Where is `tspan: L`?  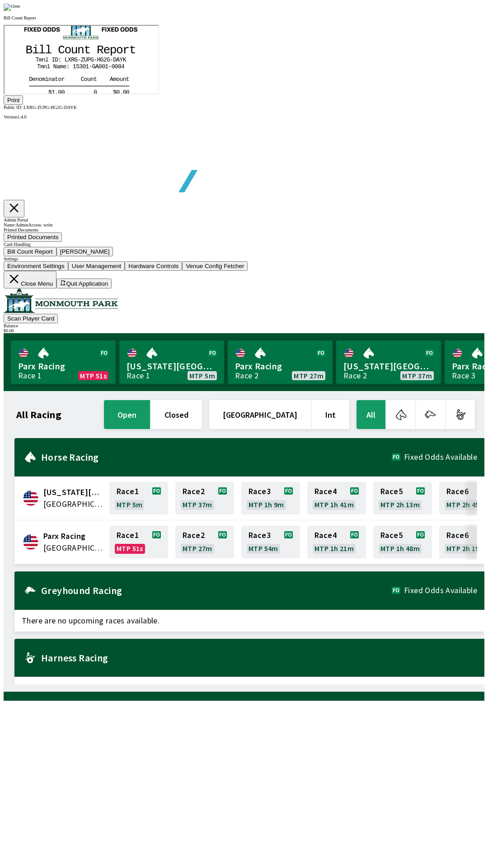
tspan: L is located at coordinates (62, 34).